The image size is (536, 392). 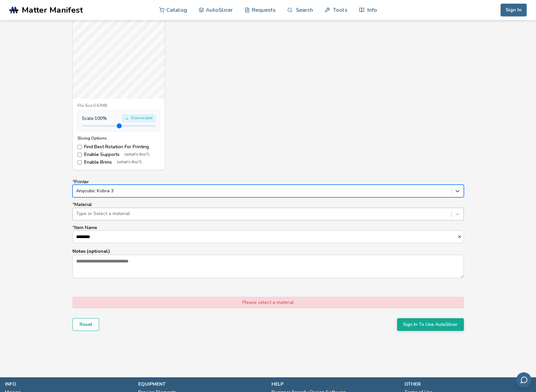 What do you see at coordinates (119, 155) in the screenshot?
I see `label: Enable Supports` at bounding box center [119, 155].